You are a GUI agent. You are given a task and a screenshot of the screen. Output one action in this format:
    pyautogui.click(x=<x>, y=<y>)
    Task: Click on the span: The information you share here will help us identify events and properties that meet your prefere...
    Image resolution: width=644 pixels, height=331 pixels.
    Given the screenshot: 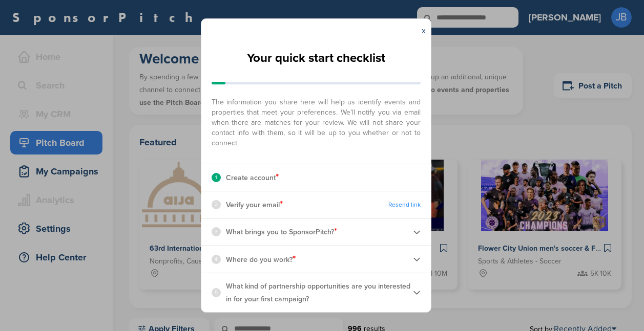 What is the action you would take?
    pyautogui.click(x=316, y=120)
    